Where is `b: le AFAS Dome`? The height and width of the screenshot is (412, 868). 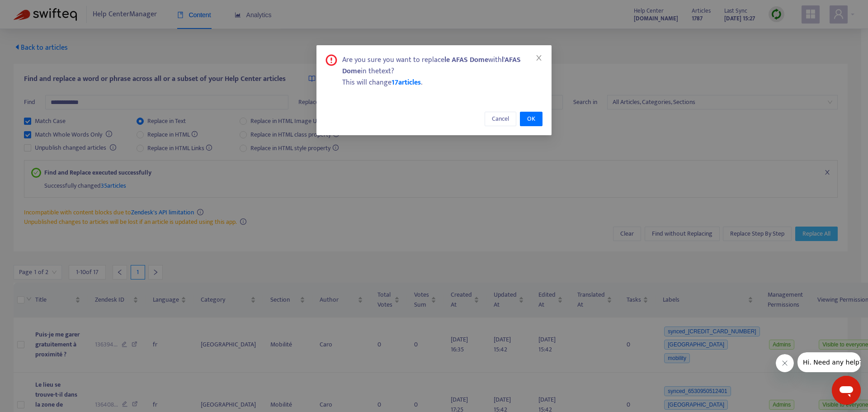 b: le AFAS Dome is located at coordinates (466, 60).